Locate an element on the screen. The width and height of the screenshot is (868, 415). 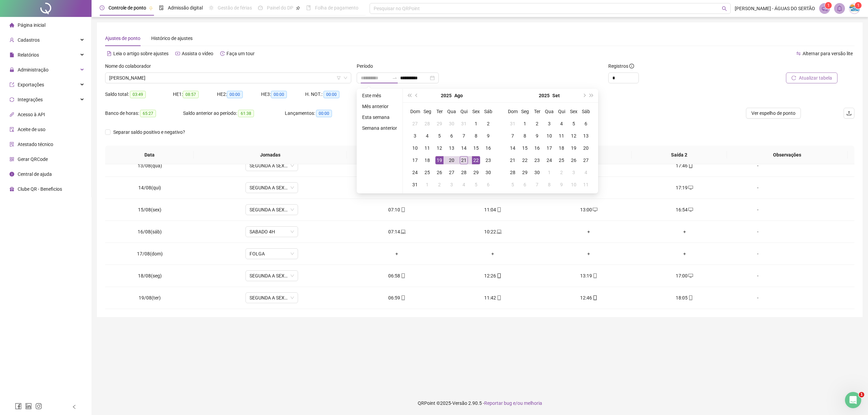
span: 1 is located at coordinates (862, 395).